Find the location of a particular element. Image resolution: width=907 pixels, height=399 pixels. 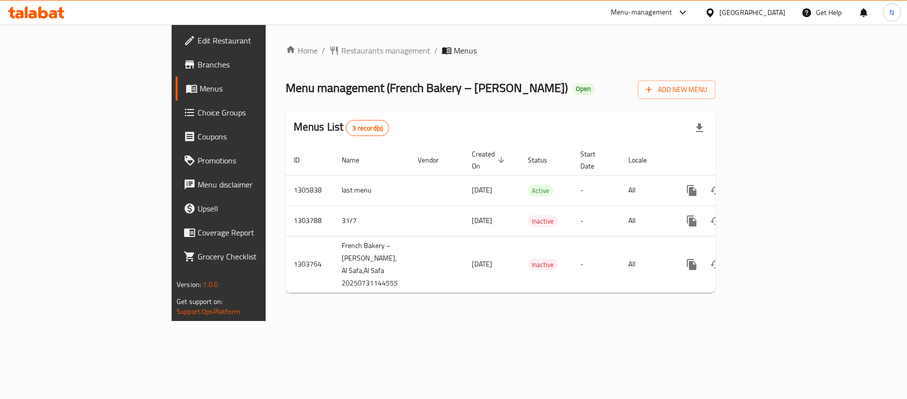

a: Menus is located at coordinates (249, 89).